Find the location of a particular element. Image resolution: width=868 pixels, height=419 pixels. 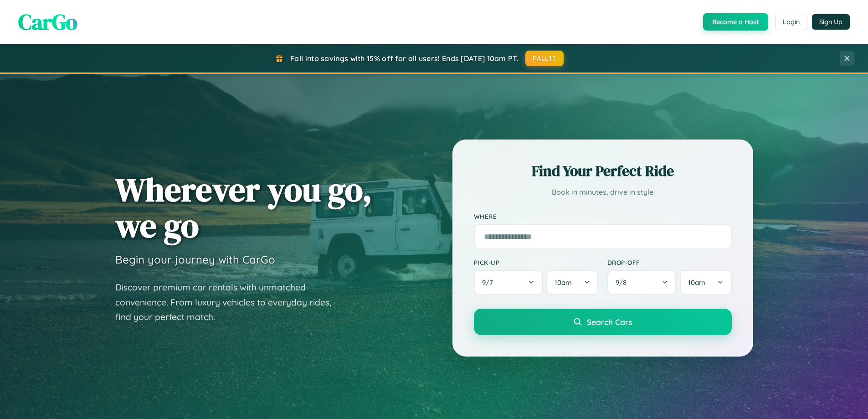

h1: Wherever you go, we go is located at coordinates (244, 207).